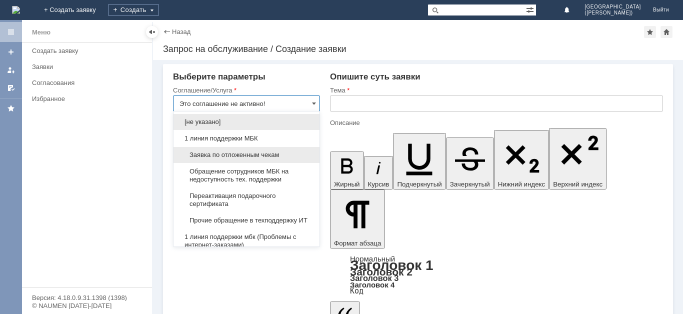  What do you see at coordinates (16, 10) in the screenshot?
I see `img: logo` at bounding box center [16, 10].